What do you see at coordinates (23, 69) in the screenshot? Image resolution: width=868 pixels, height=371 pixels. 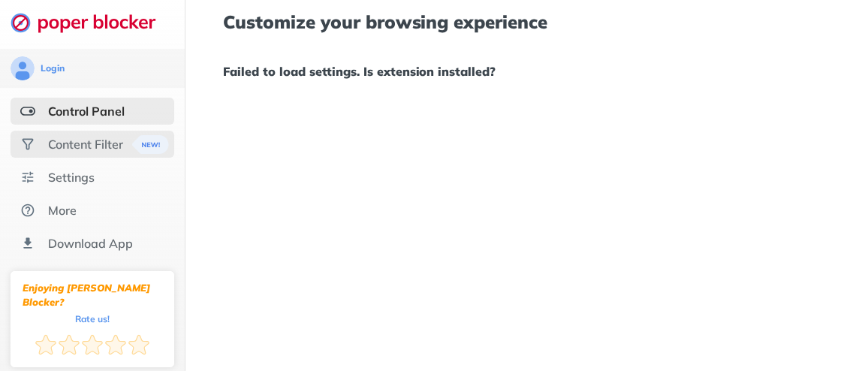 I see `img: avatar.svg` at bounding box center [23, 69].